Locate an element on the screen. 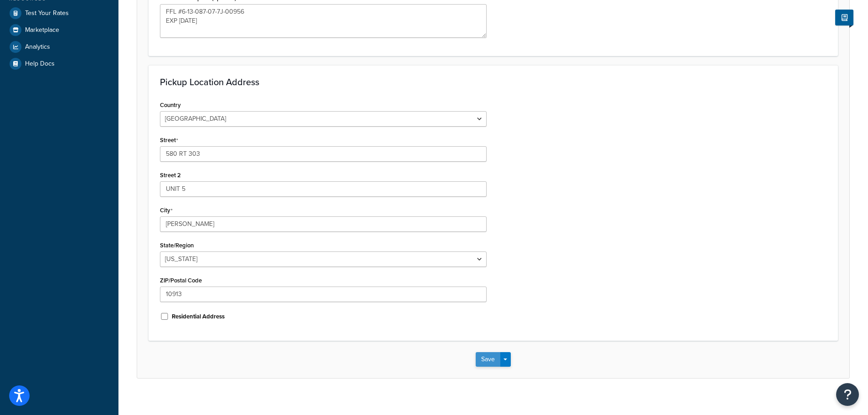 This screenshot has width=868, height=415. li: Test Your Rates is located at coordinates (59, 13).